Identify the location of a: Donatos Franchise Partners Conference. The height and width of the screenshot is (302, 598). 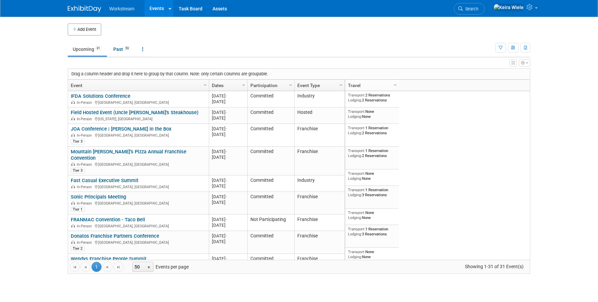
(115, 236).